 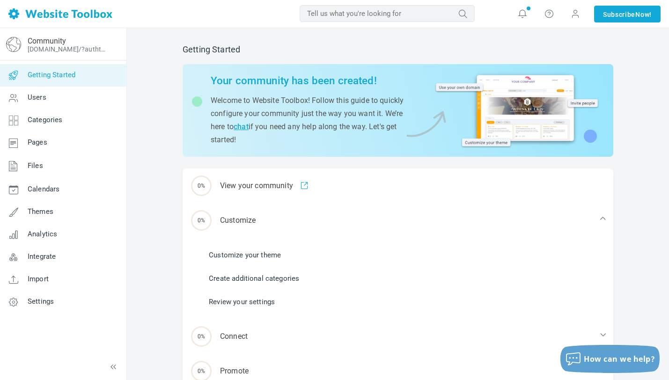 What do you see at coordinates (398, 186) in the screenshot?
I see `div: View your community` at bounding box center [398, 186].